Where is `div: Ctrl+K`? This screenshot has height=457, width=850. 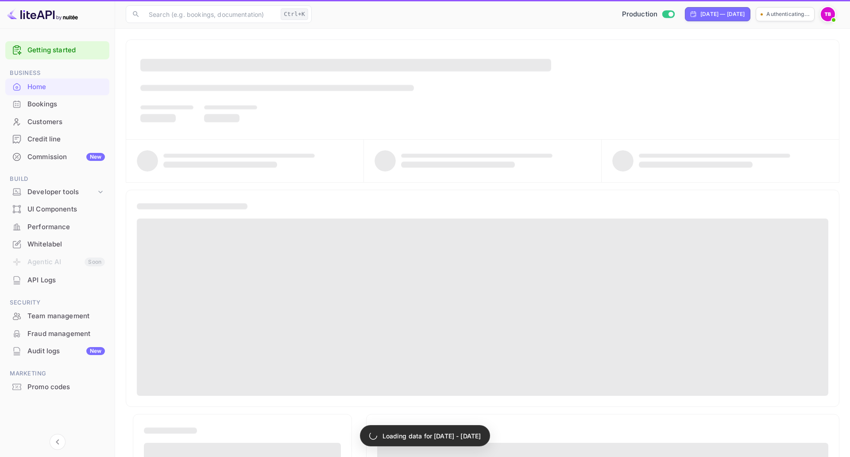 div: Ctrl+K is located at coordinates (294, 14).